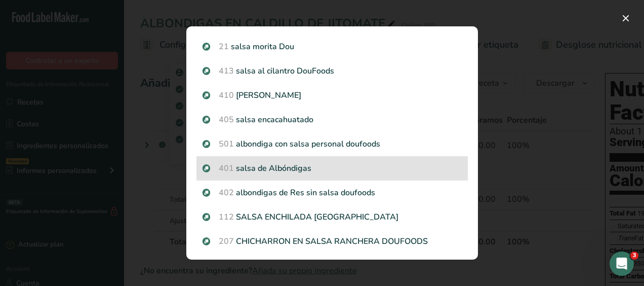  What do you see at coordinates (332, 71) in the screenshot?
I see `p: salsa al cilantro DouFoods` at bounding box center [332, 71].